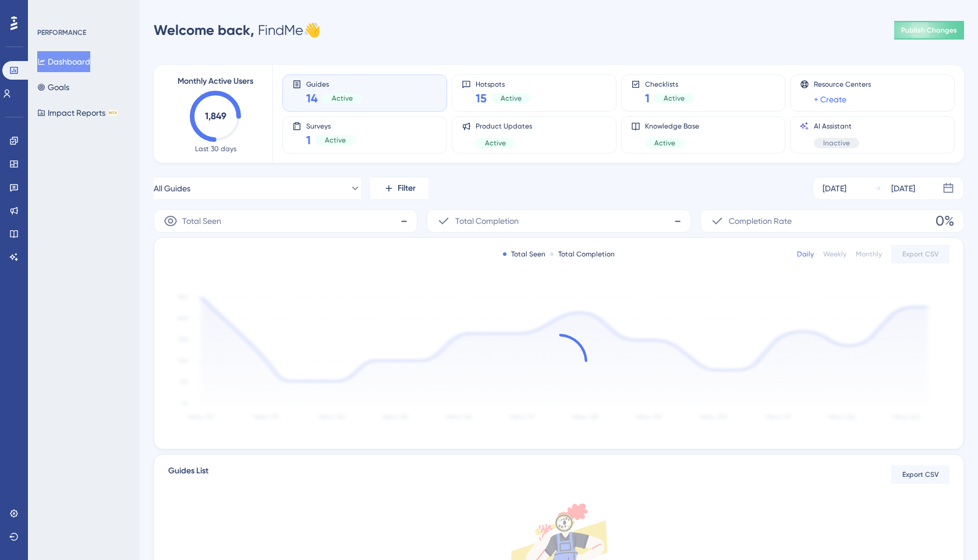 This screenshot has height=560, width=978. What do you see at coordinates (805, 254) in the screenshot?
I see `div: Daily` at bounding box center [805, 254].